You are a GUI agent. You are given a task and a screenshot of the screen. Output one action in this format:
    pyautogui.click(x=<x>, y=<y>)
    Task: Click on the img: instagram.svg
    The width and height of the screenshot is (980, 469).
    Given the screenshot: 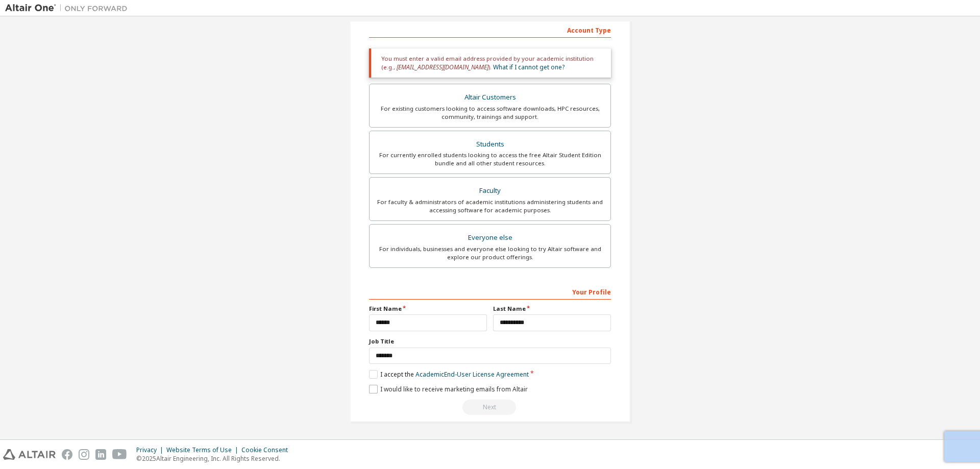 What is the action you would take?
    pyautogui.click(x=84, y=454)
    